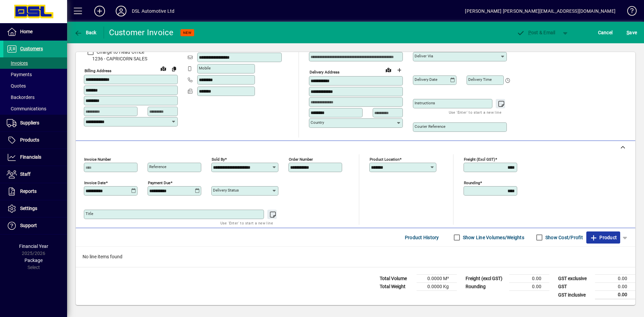  Describe the element at coordinates (26, 109) in the screenshot. I see `span: Communications` at that location.